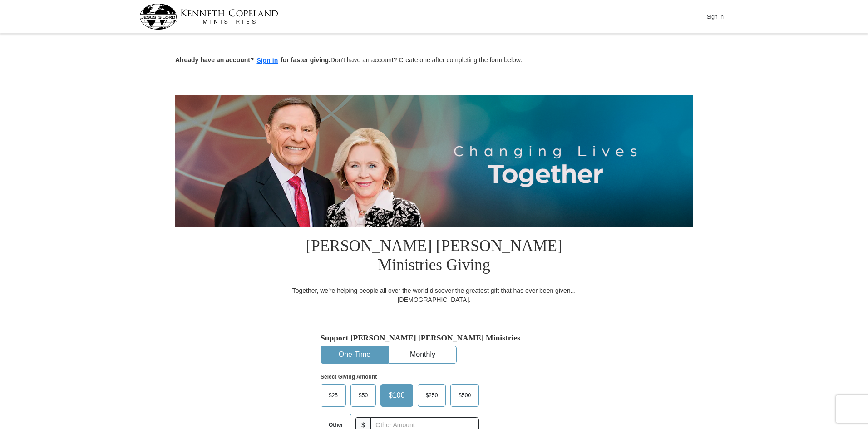  What do you see at coordinates (349, 377) in the screenshot?
I see `strong: Select Giving Amount` at bounding box center [349, 377].